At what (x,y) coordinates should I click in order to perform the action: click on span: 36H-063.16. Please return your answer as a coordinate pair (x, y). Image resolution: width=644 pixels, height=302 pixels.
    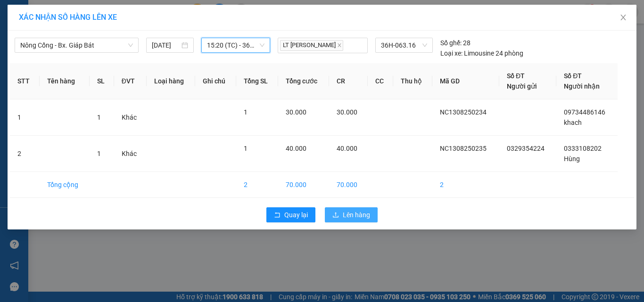
    Looking at the image, I should click on (404, 45).